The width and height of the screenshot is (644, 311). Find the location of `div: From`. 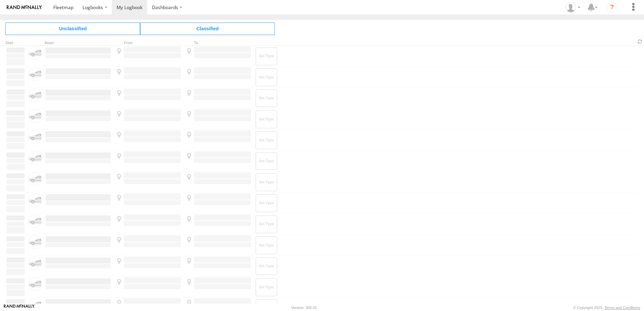

div: From is located at coordinates (148, 43).